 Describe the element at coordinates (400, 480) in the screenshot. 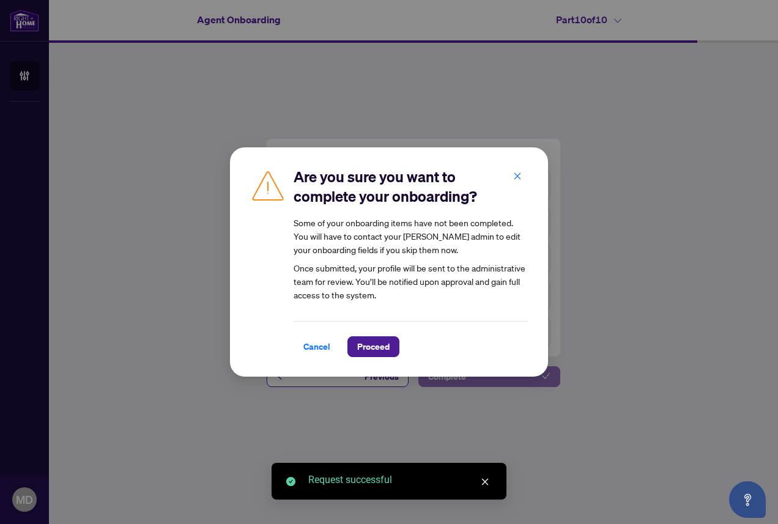

I see `div: Request successful` at that location.